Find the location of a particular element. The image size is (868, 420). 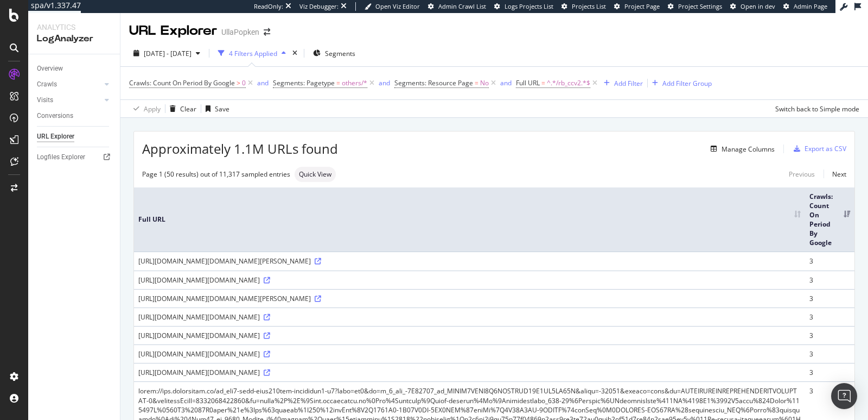

div: Export as CSV is located at coordinates (825, 148).